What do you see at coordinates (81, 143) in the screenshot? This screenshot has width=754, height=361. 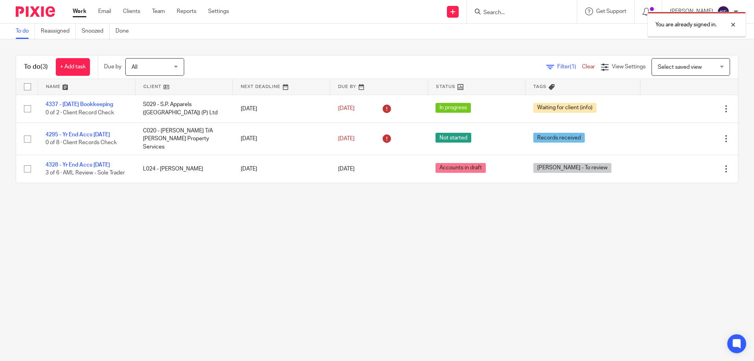 I see `span: 0 of 8 · Client Records Check` at bounding box center [81, 143].